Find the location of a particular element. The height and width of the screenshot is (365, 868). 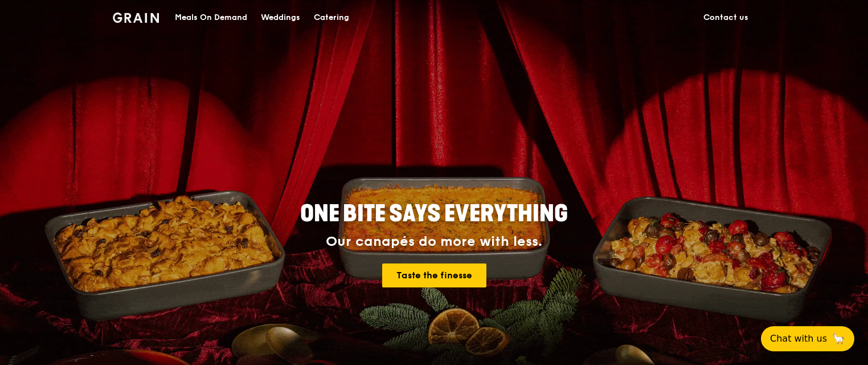

button: Chat with us🦙 is located at coordinates (807, 339).